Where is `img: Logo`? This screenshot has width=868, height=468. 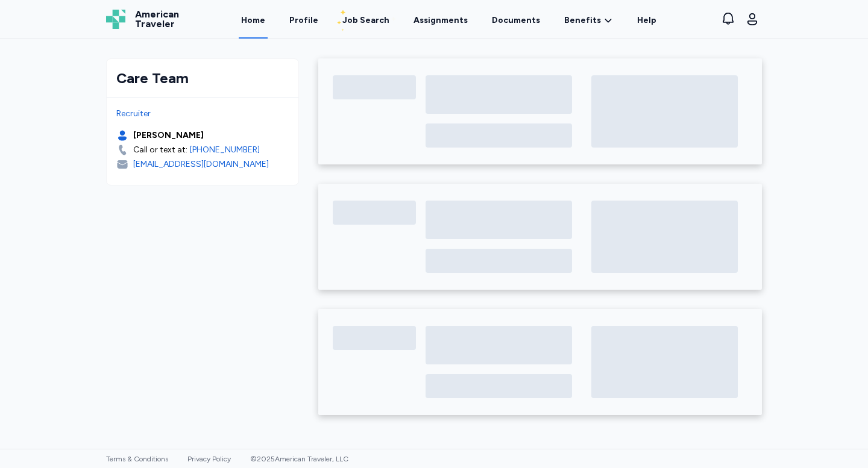
img: Logo is located at coordinates (116, 20).